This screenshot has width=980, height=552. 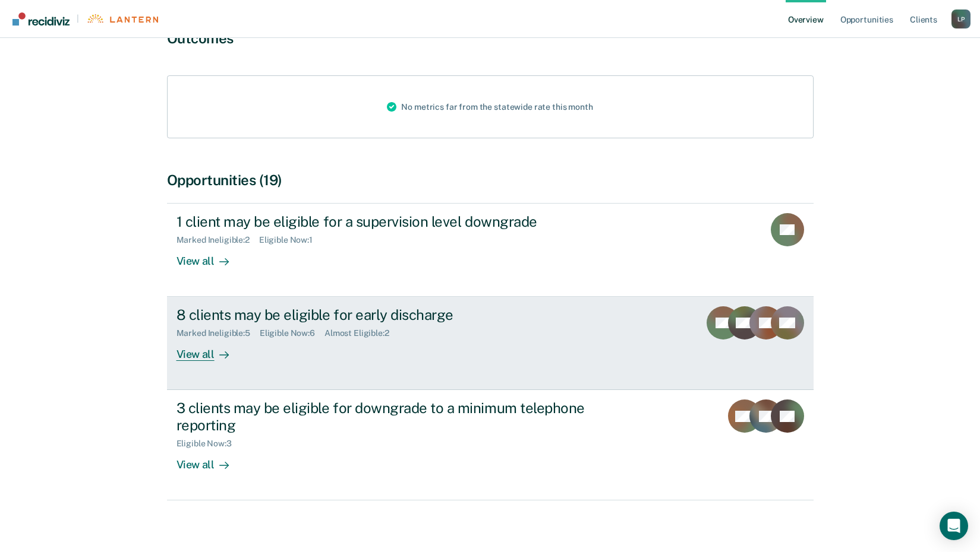 What do you see at coordinates (208, 444) in the screenshot?
I see `div: Eligible Now : 3` at bounding box center [208, 444].